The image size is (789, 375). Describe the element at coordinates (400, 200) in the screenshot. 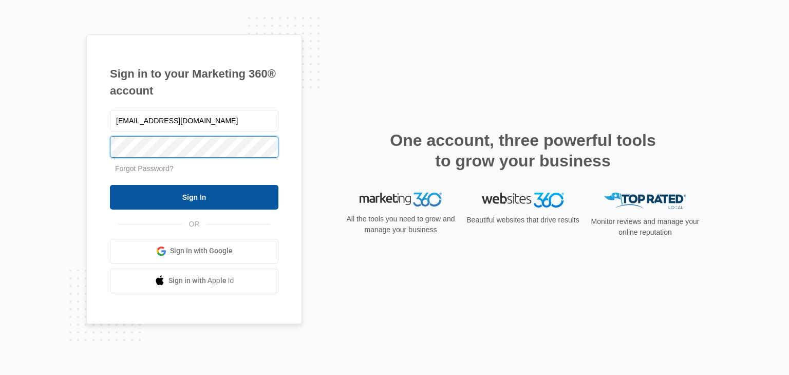

I see `img: Marketing 360` at that location.